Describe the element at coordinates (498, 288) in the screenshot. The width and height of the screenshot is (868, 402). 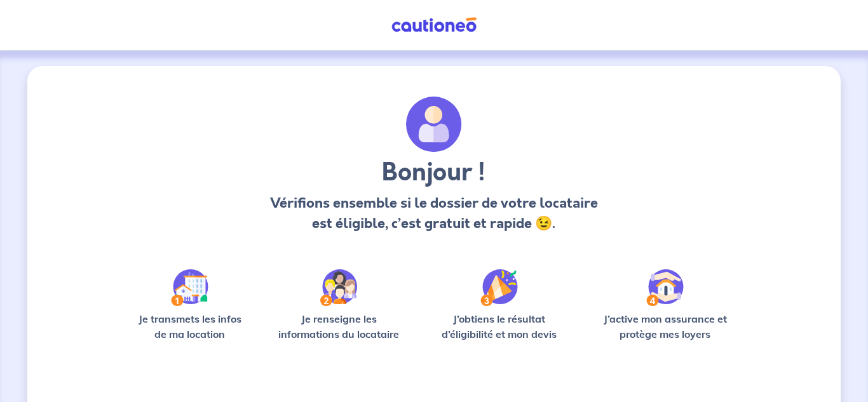
I see `img: /static/f3e743aab9439237c3e2196e4328bba9/Step-3.svg` at that location.